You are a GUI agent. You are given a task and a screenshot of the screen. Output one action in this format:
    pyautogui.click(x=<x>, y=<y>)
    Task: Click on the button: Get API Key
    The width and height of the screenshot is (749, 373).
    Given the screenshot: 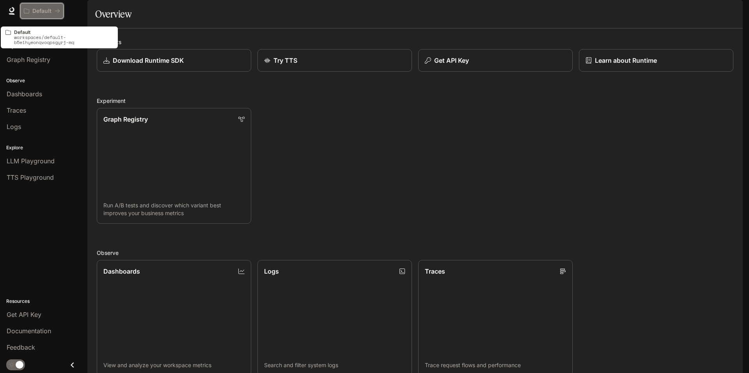 What is the action you would take?
    pyautogui.click(x=495, y=60)
    